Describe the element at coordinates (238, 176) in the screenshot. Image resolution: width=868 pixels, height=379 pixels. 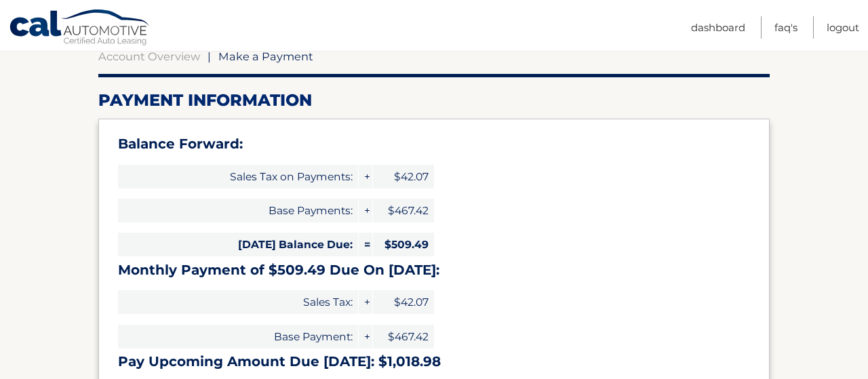
I see `span: Sales Tax on Payments:` at that location.